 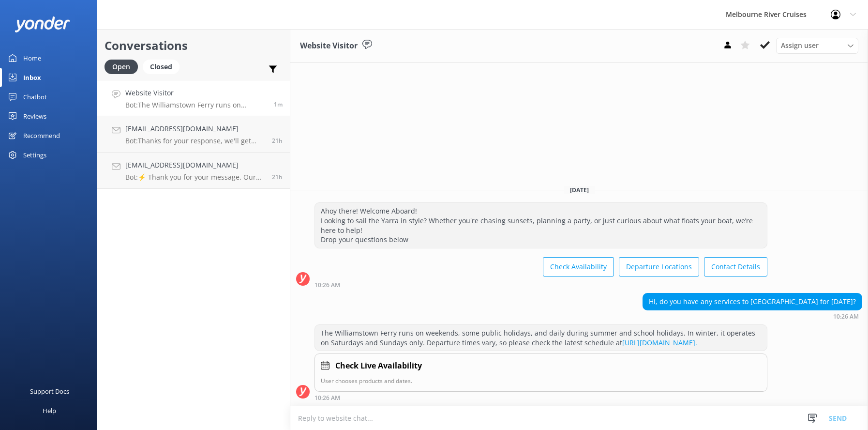 I want to click on p: Bot: Thanks for your response, we'll get back to you as soon as we can during opening hours., so click(x=195, y=141).